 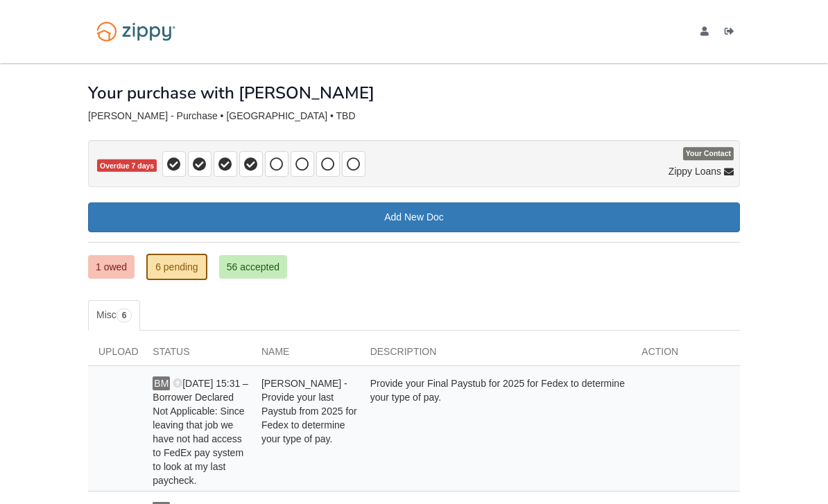 I want to click on div: Provide your Final Paystub for 2025 for Fedex to determine your type of pay., so click(x=496, y=432).